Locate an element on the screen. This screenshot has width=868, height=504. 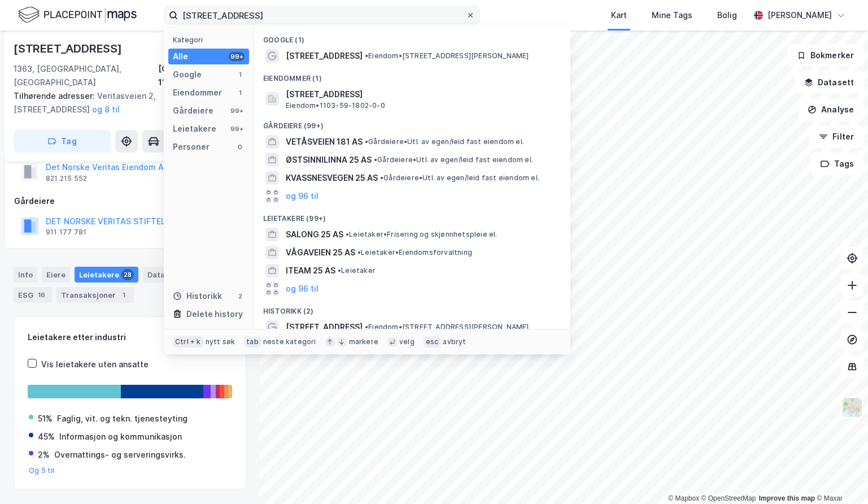
div: tab is located at coordinates (252, 342).